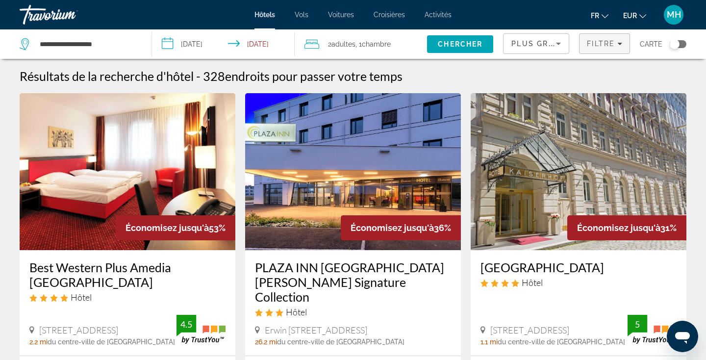  Describe the element at coordinates (302, 15) in the screenshot. I see `span: Vols` at that location.